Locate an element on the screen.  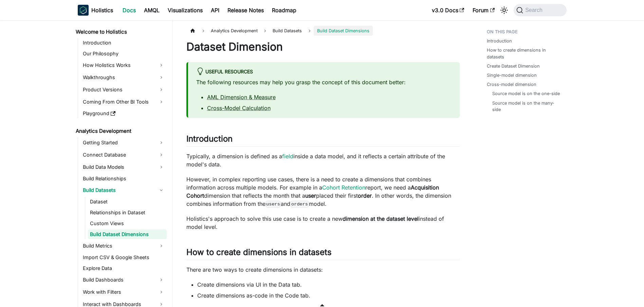
a: Connect Database is located at coordinates (124, 155).